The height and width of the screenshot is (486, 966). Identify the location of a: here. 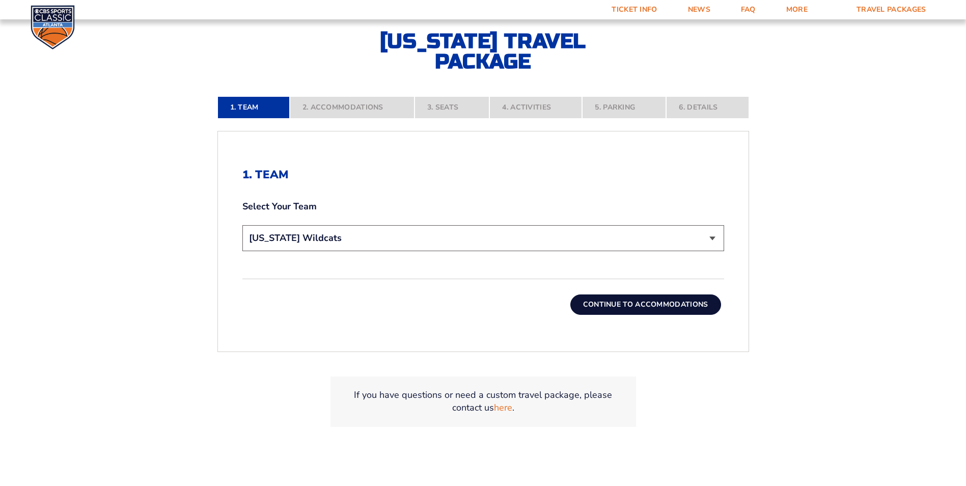
(503, 407).